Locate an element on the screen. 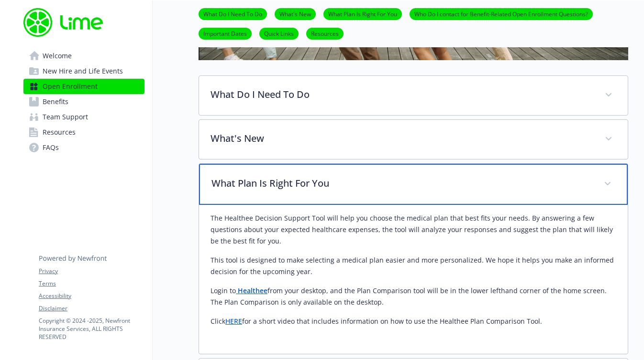  a: Who Do I contact for Benefit-Related Open Enrollment Questions? is located at coordinates (501, 14).